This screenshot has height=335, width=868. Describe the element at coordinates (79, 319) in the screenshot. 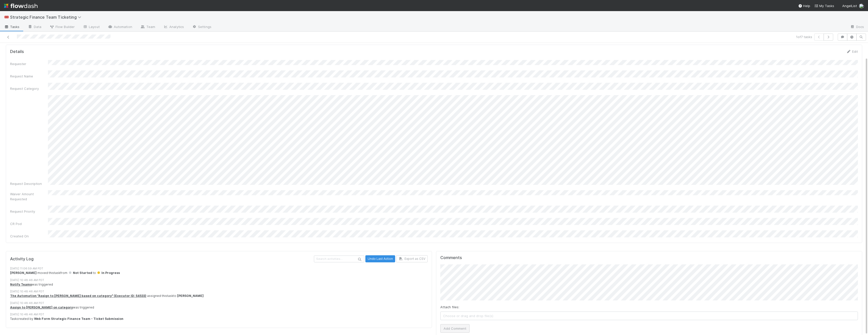

I see `strong: Web Form Strategic Finance Team - Ticket Submission` at that location.